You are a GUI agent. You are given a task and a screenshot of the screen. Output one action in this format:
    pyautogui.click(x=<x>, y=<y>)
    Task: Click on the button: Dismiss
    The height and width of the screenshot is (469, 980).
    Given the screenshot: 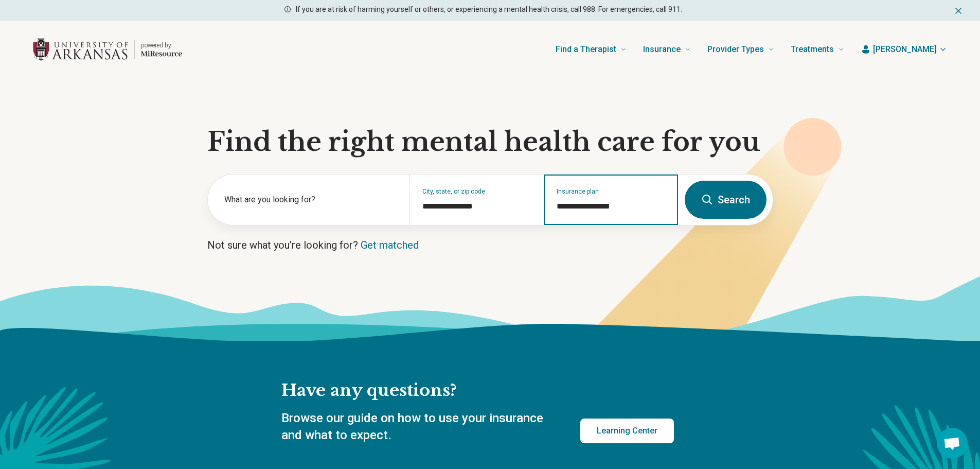 What is the action you would take?
    pyautogui.click(x=958, y=10)
    